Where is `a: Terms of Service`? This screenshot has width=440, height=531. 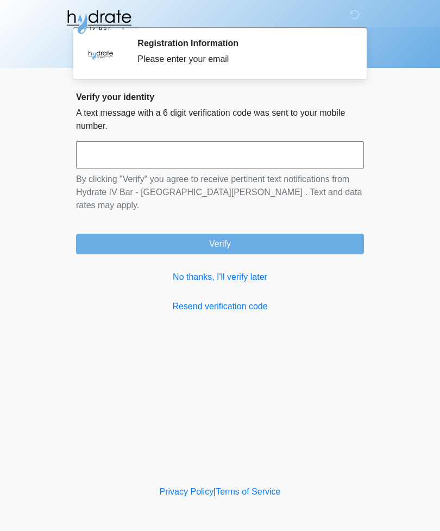
a: Terms of Service is located at coordinates (248, 491).